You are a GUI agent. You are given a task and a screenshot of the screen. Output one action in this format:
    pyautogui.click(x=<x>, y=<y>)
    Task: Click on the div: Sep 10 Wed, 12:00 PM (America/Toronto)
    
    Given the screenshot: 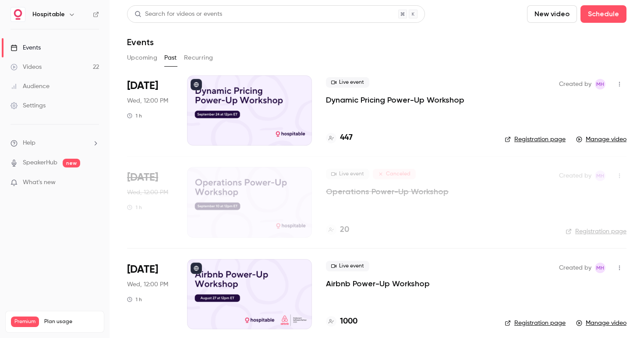 What is the action you would take?
    pyautogui.click(x=150, y=202)
    